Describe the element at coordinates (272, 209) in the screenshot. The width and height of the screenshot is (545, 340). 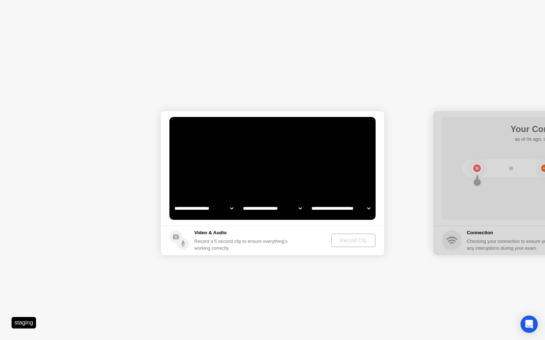
I see `select: Available speakers` at that location.